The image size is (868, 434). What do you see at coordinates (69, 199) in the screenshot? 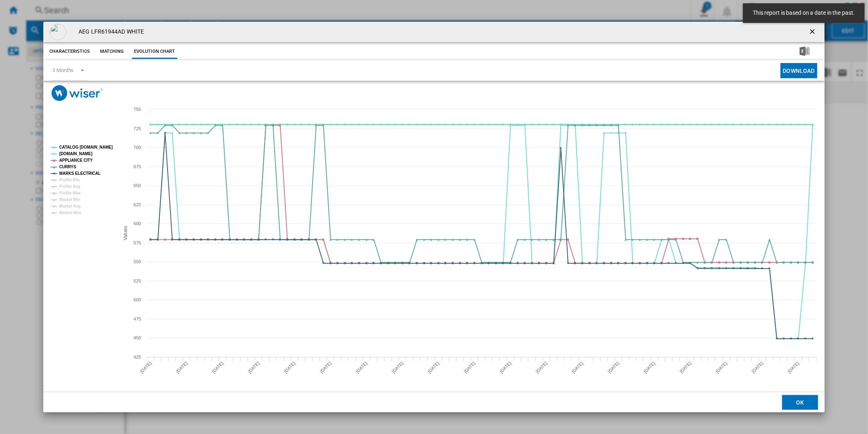
I see `tspan: Market Min` at bounding box center [69, 199].